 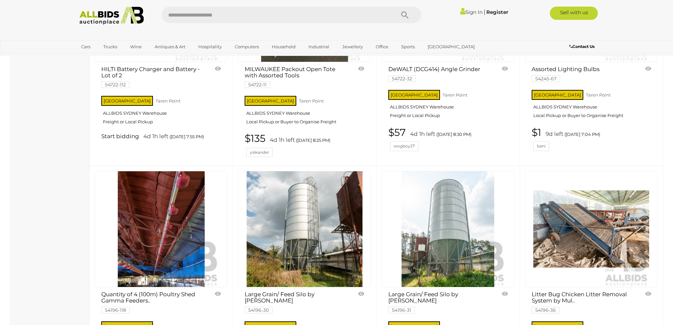 I want to click on a: Antiques & Art, so click(x=170, y=47).